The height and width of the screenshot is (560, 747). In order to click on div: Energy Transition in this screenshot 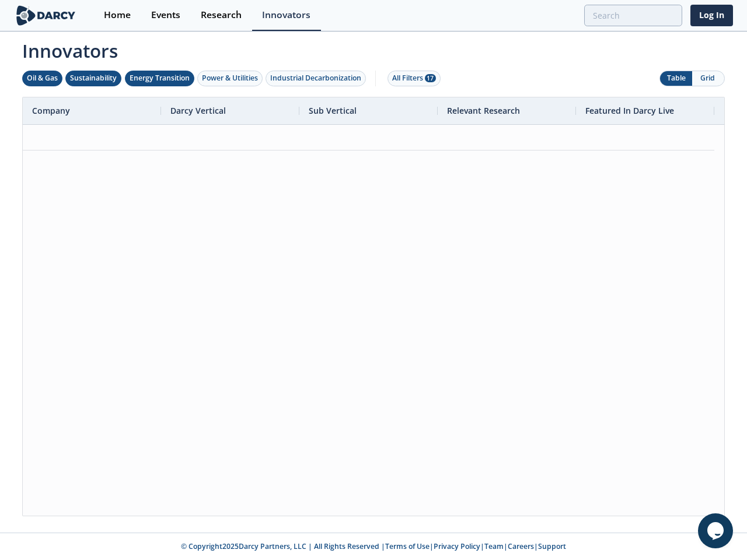, I will do `click(159, 78)`.